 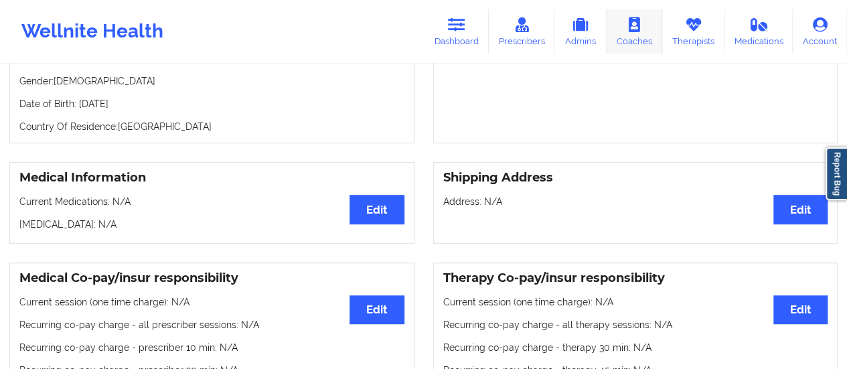 I want to click on a: Coaches, so click(x=634, y=31).